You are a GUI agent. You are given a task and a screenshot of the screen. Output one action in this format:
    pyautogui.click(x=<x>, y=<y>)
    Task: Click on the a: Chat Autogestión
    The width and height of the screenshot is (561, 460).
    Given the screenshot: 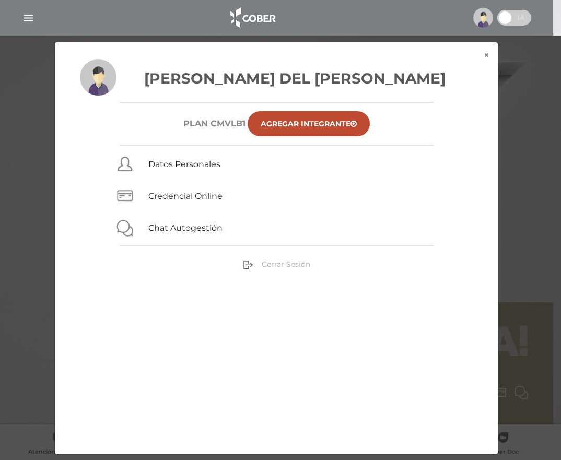 What is the action you would take?
    pyautogui.click(x=185, y=228)
    